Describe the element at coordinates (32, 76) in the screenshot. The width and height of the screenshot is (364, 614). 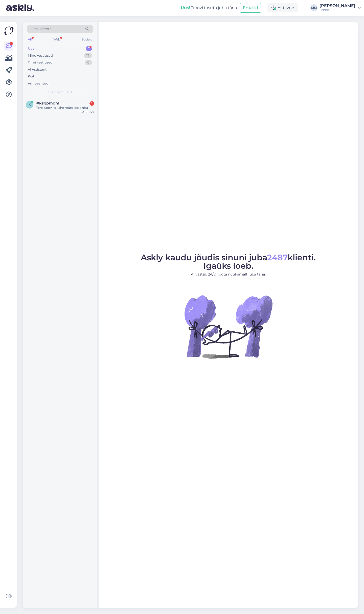
I see `div: Kõik` at that location.